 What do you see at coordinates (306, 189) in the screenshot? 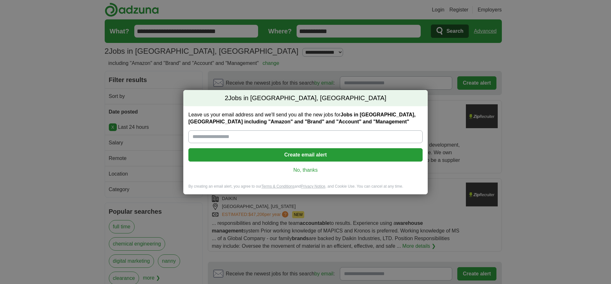
I see `div: By creating an email alert, you agree to our and , and Cookie Use. You can cancel at any time.` at bounding box center [306, 189].